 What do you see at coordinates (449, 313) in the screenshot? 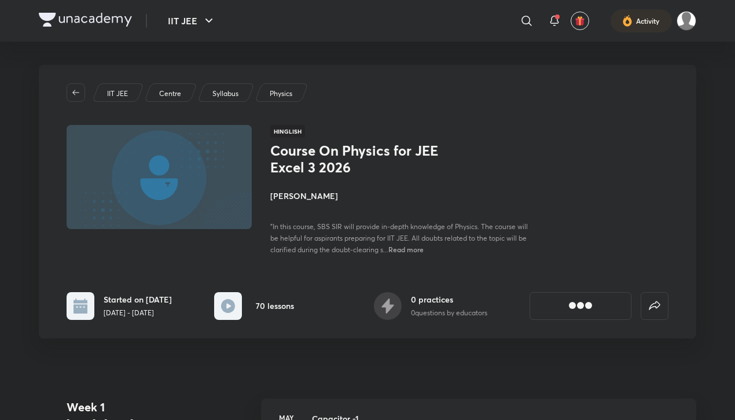
I see `p: 0 questions by educators` at bounding box center [449, 313].